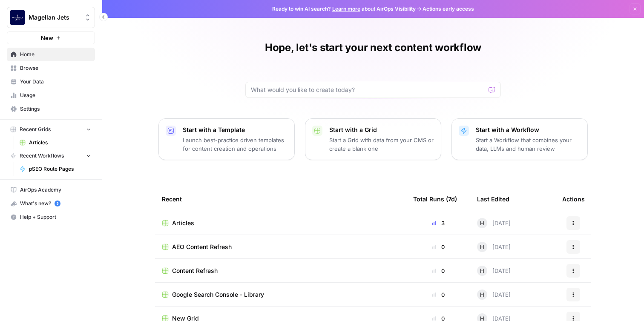 The width and height of the screenshot is (644, 321). Describe the element at coordinates (235, 130) in the screenshot. I see `p: Start with a Template` at that location.